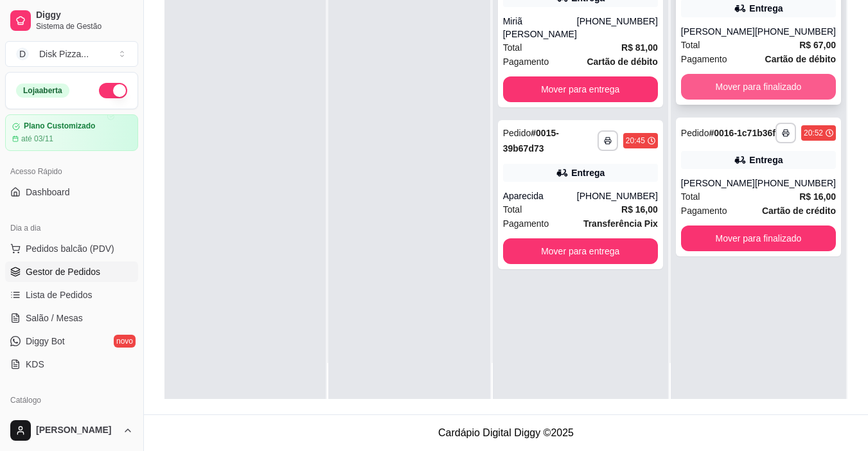 The height and width of the screenshot is (451, 868). What do you see at coordinates (48, 192) in the screenshot?
I see `span: Dashboard` at bounding box center [48, 192].